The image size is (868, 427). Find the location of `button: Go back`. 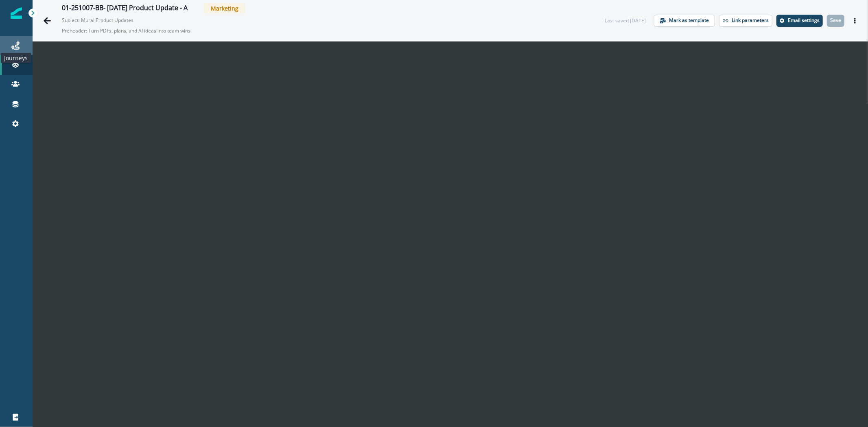

button: Go back is located at coordinates (47, 21).